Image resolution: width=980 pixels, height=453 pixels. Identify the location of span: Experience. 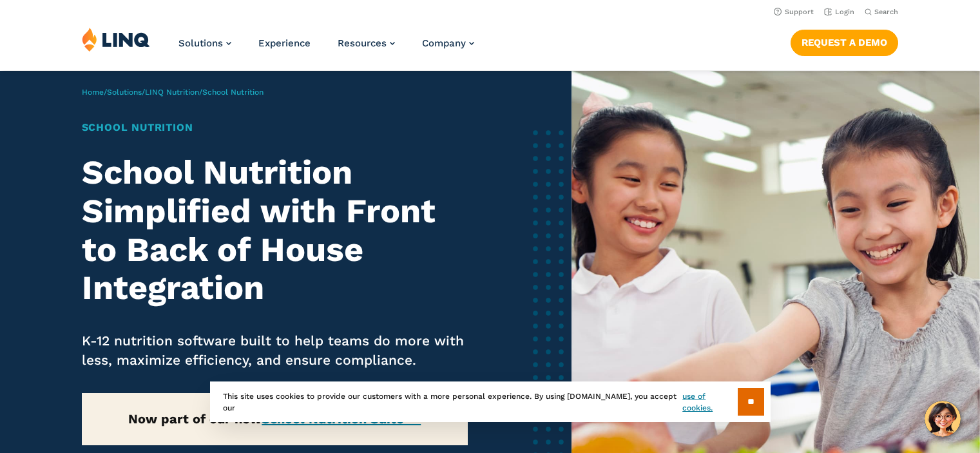
(284, 43).